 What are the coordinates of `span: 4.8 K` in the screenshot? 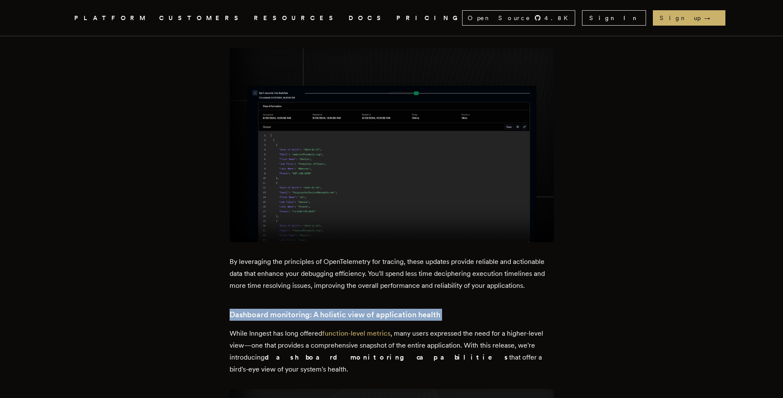 It's located at (559, 18).